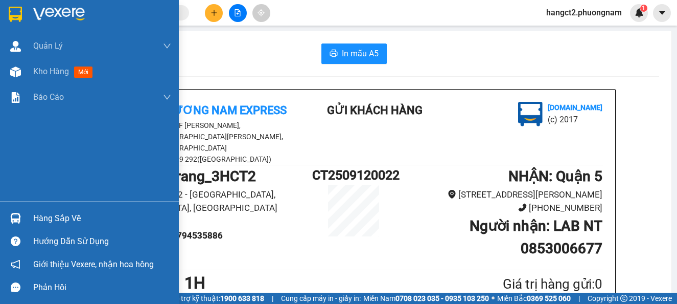 The height and width of the screenshot is (304, 677). I want to click on span: Kho hàng, so click(51, 71).